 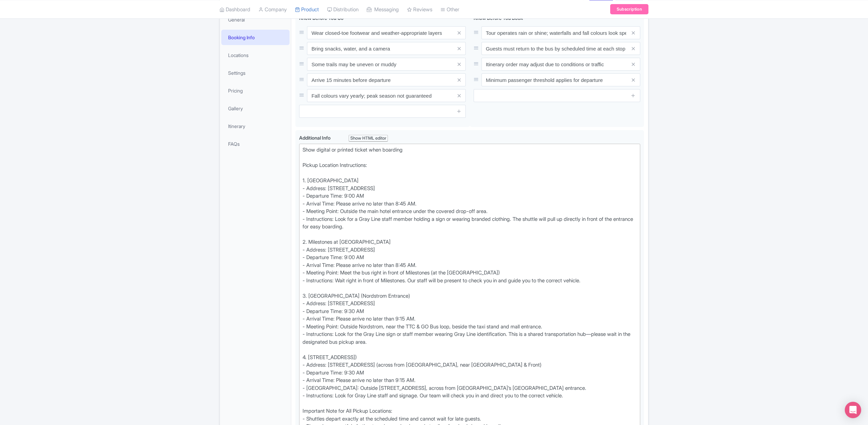 What do you see at coordinates (368, 138) in the screenshot?
I see `div: Show HTML editor` at bounding box center [368, 138].